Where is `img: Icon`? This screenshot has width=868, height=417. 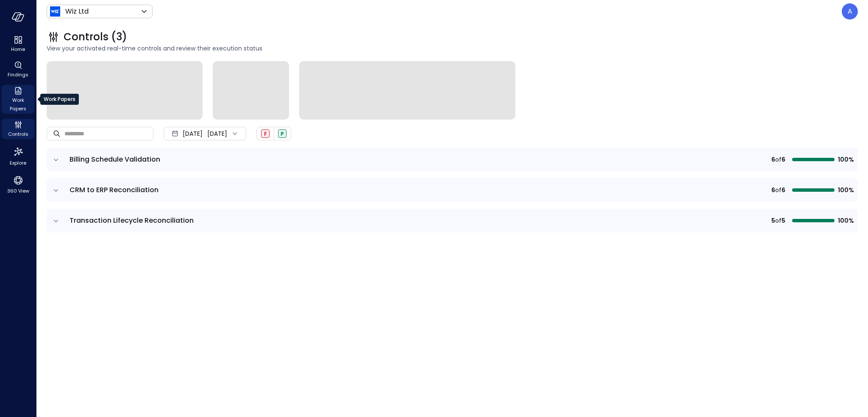 img: Icon is located at coordinates (55, 11).